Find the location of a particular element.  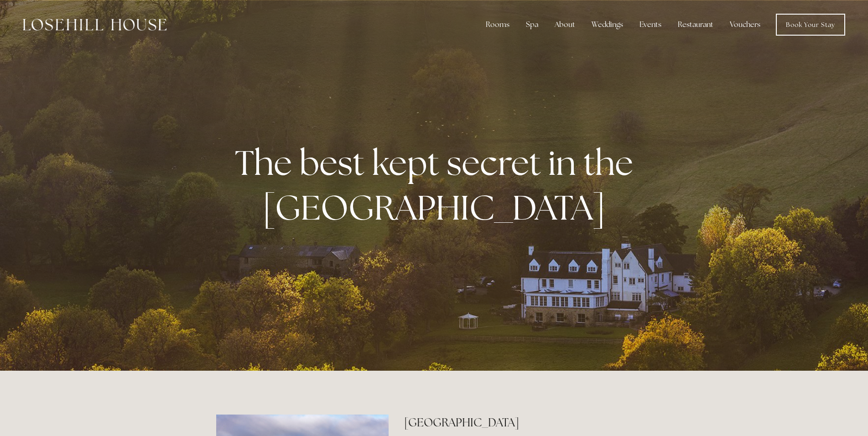

div: Weddings is located at coordinates (607, 25).